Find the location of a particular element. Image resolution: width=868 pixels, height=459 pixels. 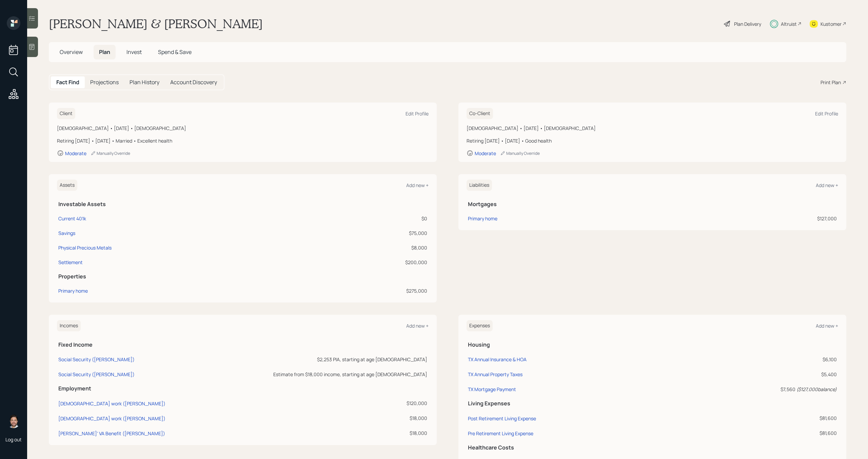

h5: Plan History is located at coordinates (145, 82).